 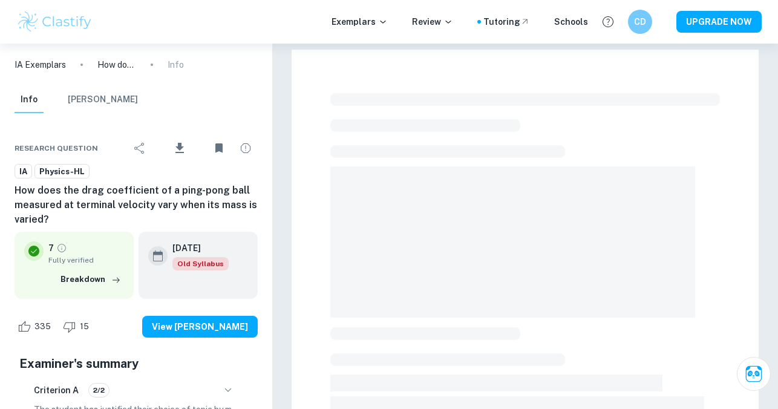 What do you see at coordinates (40, 65) in the screenshot?
I see `a: IA Exemplars` at bounding box center [40, 65].